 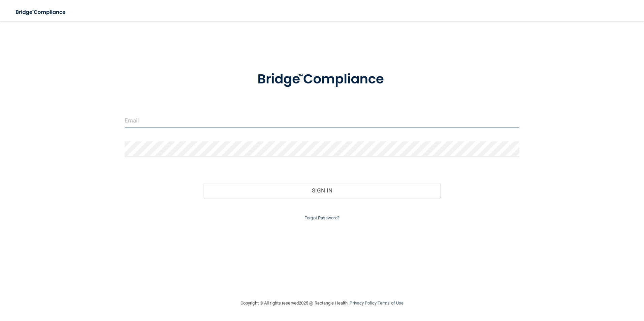 What do you see at coordinates (390, 303) in the screenshot?
I see `a: Terms of Use` at bounding box center [390, 303].